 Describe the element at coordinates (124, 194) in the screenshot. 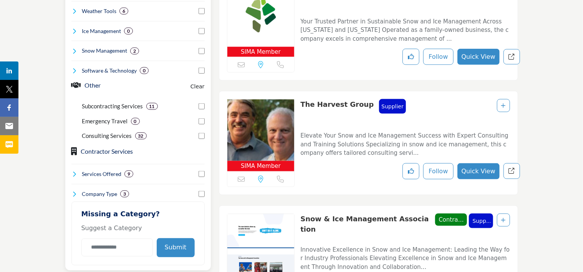

I see `b: 3` at that location.